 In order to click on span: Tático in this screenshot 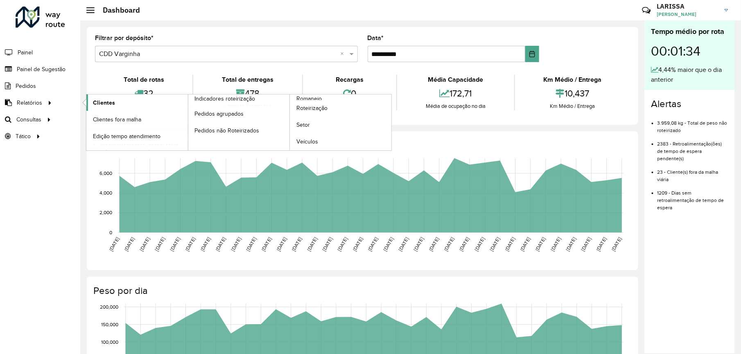, I will do `click(23, 136)`.